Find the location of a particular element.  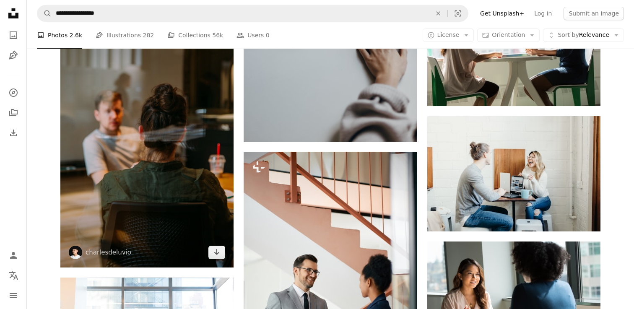

a: Download is located at coordinates (217, 252).